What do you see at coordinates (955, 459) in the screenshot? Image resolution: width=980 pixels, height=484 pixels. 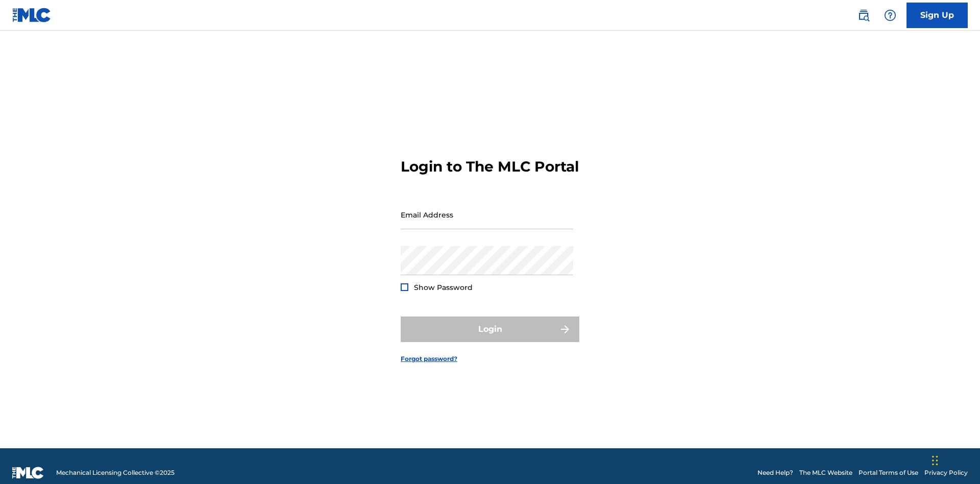 I see `div: Chat Widget` at bounding box center [955, 459].